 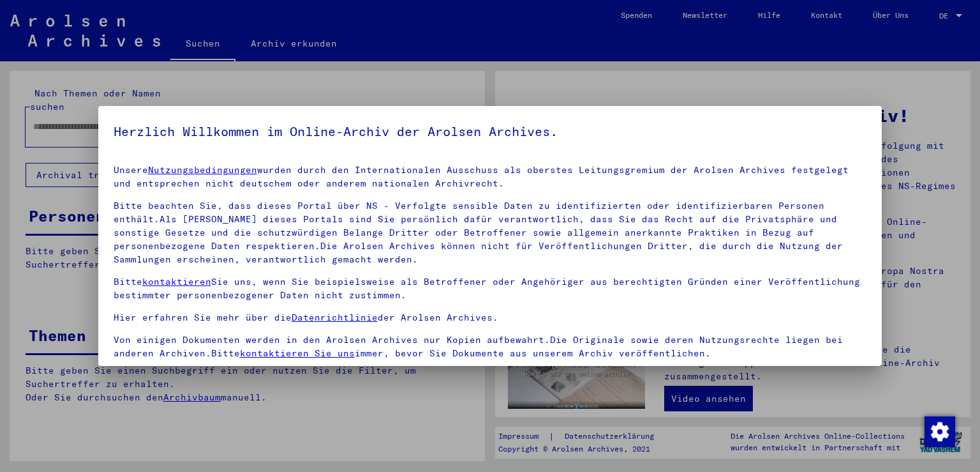 I want to click on h5: Herzlich Willkommen im Online-Archiv der Arolsen Archives., so click(x=490, y=131).